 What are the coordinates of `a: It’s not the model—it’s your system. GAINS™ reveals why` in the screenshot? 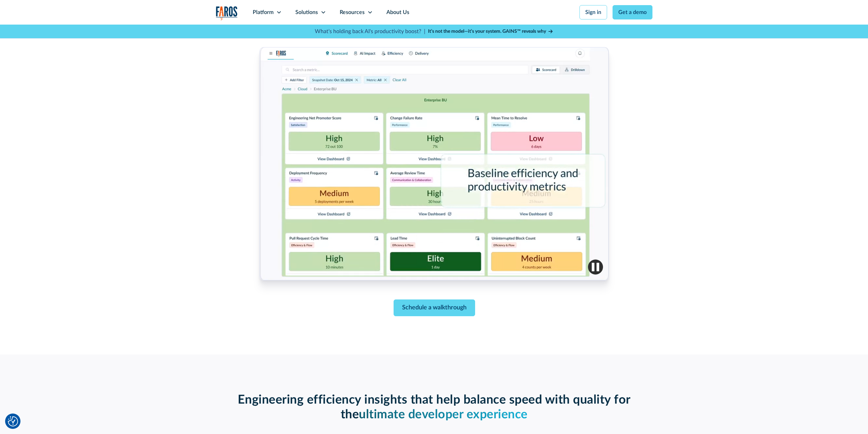 It's located at (491, 32).